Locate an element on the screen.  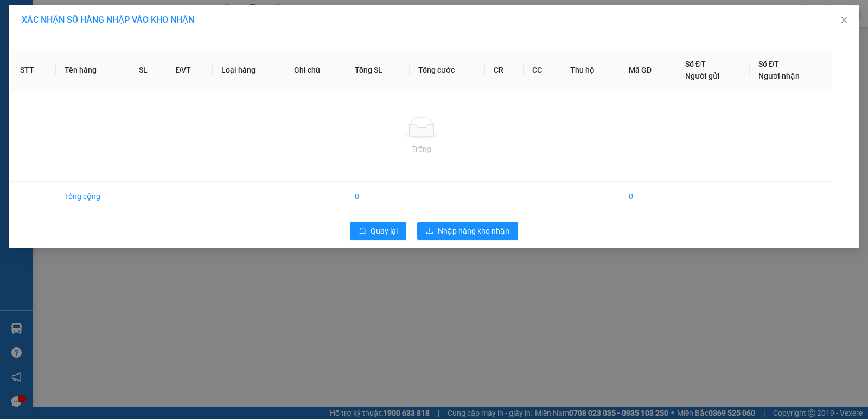
span: close is located at coordinates (844, 20).